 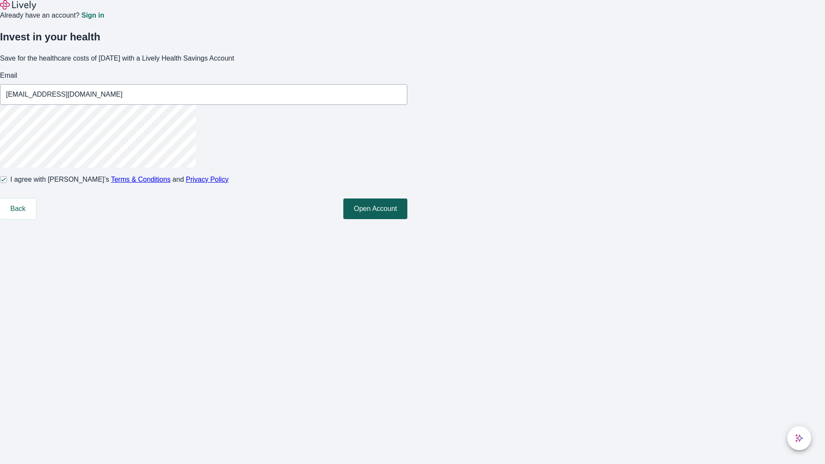 What do you see at coordinates (92, 15) in the screenshot?
I see `a: Sign in` at bounding box center [92, 15].